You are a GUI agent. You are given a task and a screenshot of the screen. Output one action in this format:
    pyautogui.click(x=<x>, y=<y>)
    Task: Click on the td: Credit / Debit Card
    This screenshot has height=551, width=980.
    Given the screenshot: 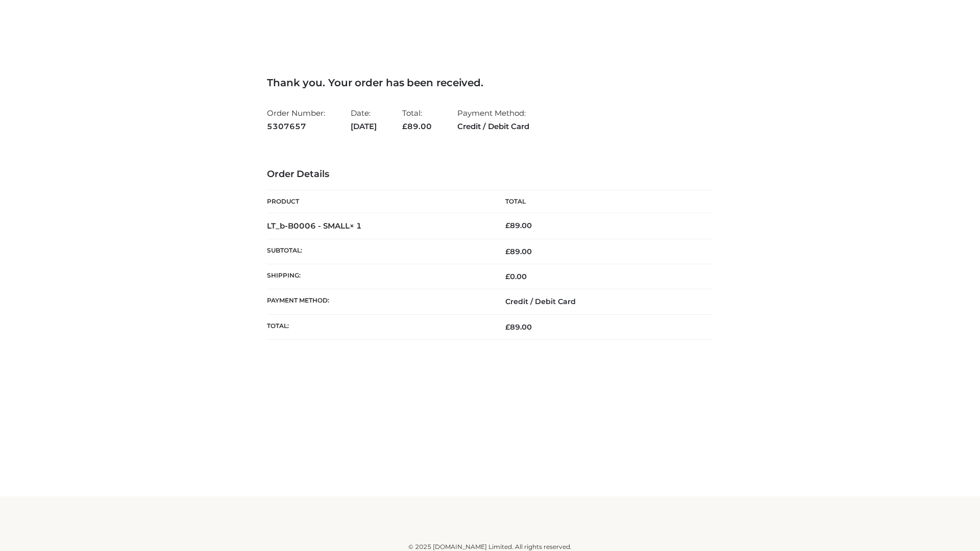 What is the action you would take?
    pyautogui.click(x=601, y=301)
    